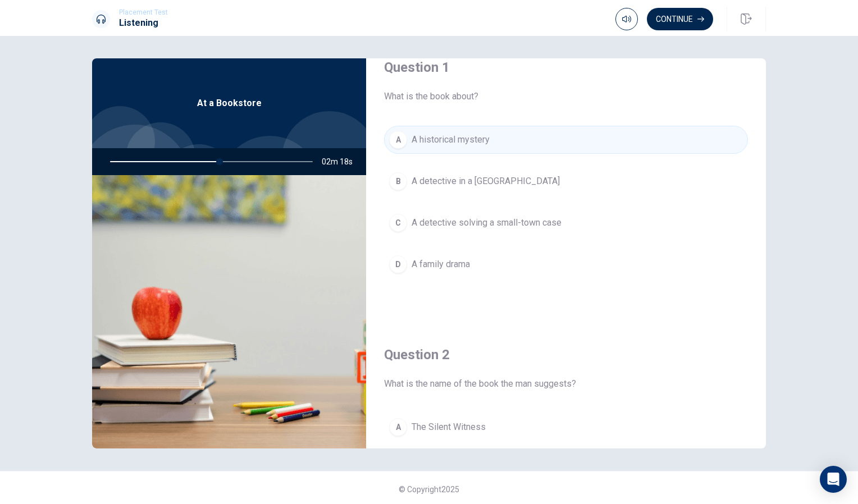  Describe the element at coordinates (229, 311) in the screenshot. I see `img: At a Bookstore` at that location.